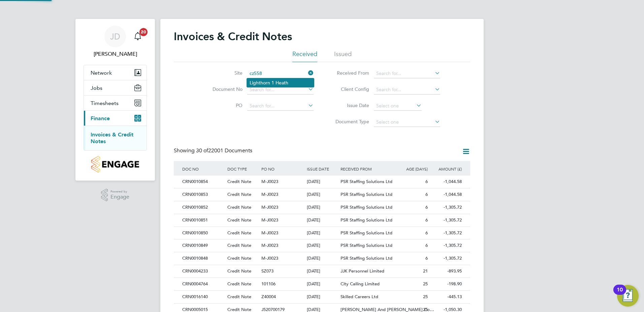  Describe the element at coordinates (362, 271) in the screenshot. I see `span: JJK Personnel Limited` at that location.